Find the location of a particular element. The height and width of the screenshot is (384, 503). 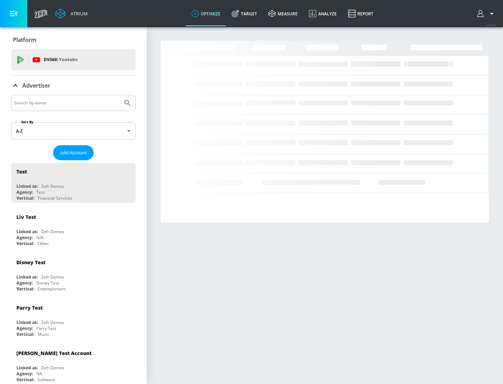

div: Parry TestLinked as:Zefr DemosAgency:Parry TestVertical:Music is located at coordinates (73, 319).